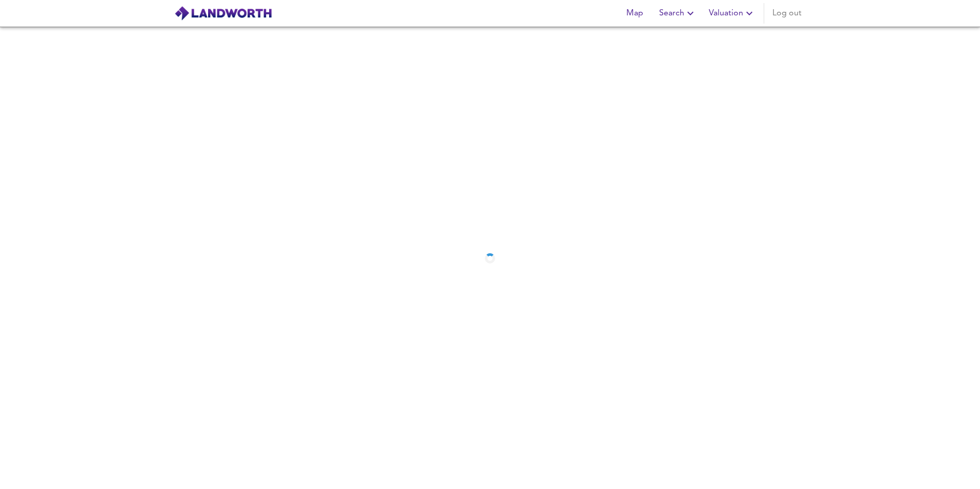  Describe the element at coordinates (635, 13) in the screenshot. I see `span: Map` at that location.